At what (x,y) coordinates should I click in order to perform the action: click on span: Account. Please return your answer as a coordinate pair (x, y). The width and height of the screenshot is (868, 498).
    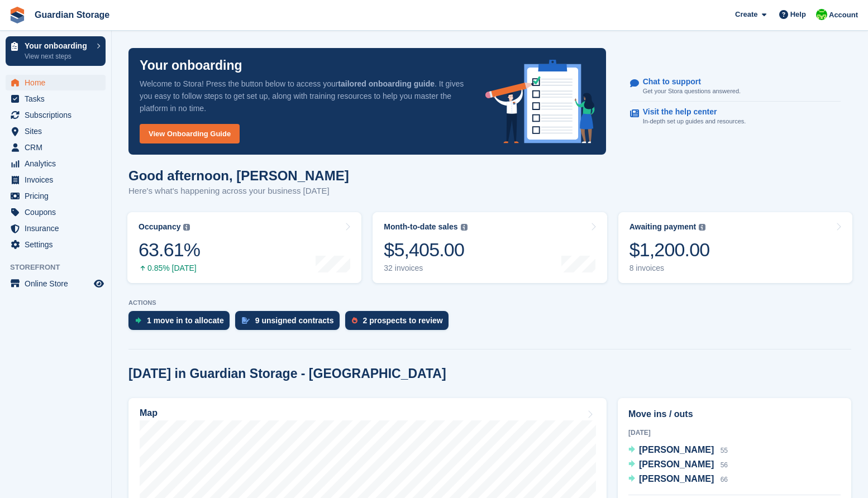
    Looking at the image, I should click on (844, 15).